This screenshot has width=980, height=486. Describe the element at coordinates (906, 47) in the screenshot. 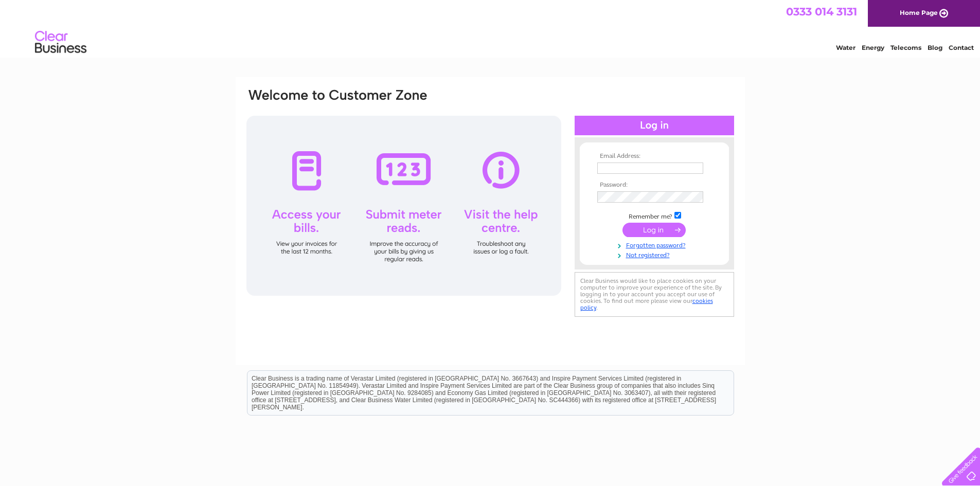

I see `a: Telecoms` at that location.